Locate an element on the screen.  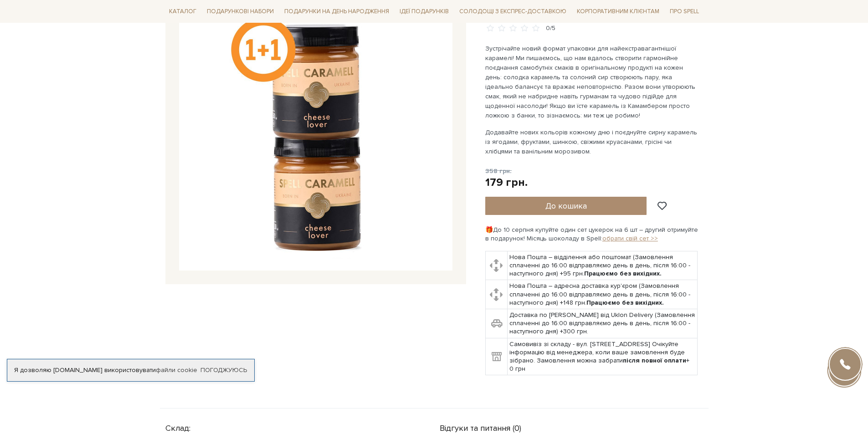
span: Про Spell is located at coordinates (684, 11).